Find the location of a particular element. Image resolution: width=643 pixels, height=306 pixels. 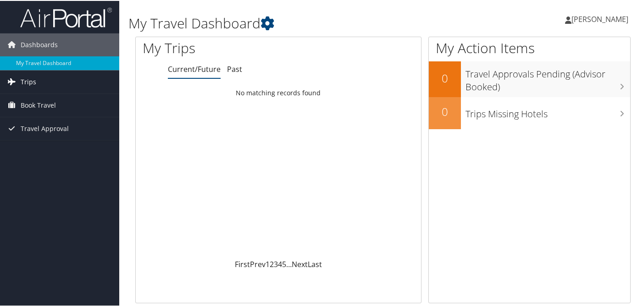

a: Last is located at coordinates (315, 264).